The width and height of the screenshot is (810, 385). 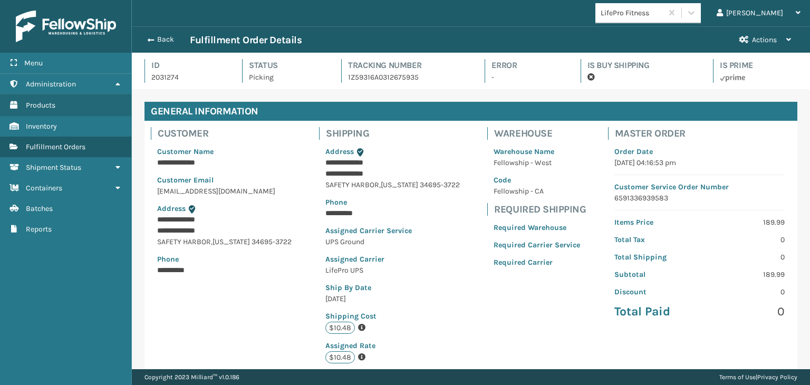 What do you see at coordinates (654, 222) in the screenshot?
I see `p: Items Price` at bounding box center [654, 222].